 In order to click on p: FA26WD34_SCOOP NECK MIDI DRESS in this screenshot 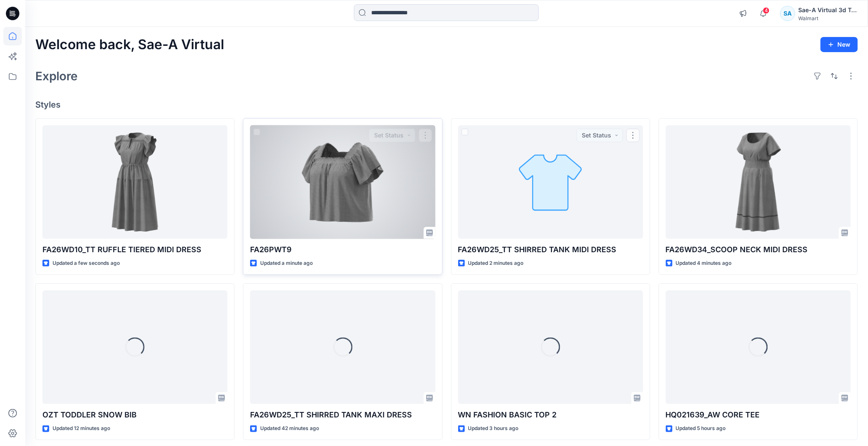, I will do `click(758, 250)`.